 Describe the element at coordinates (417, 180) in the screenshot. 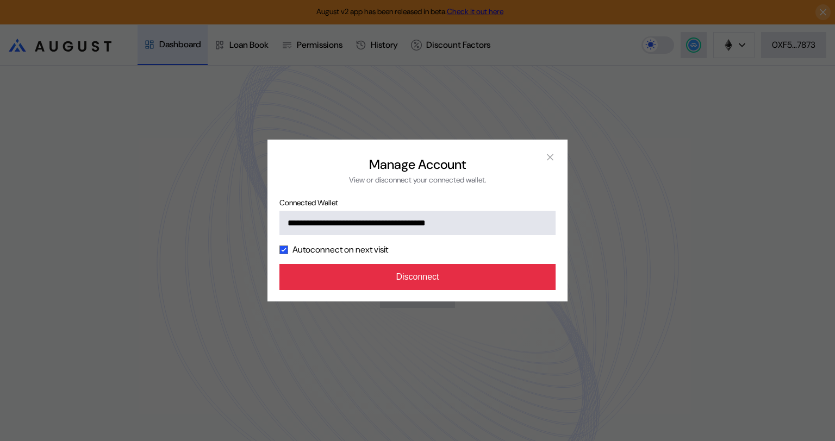

I see `div: View or disconnect your connected wallet.` at that location.